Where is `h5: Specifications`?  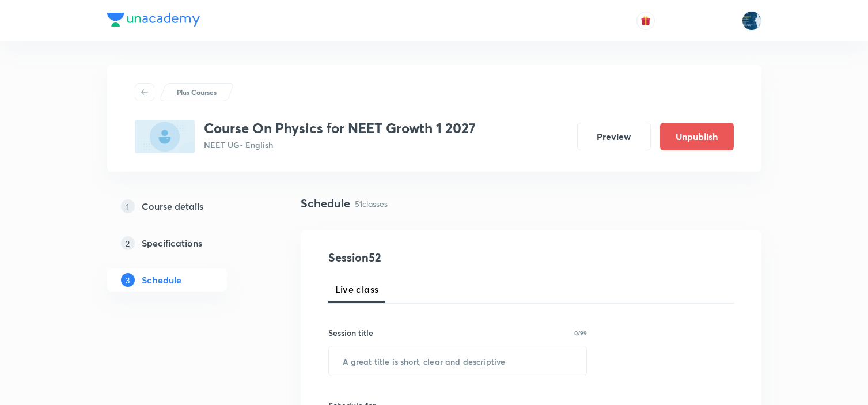
h5: Specifications is located at coordinates (172, 243).